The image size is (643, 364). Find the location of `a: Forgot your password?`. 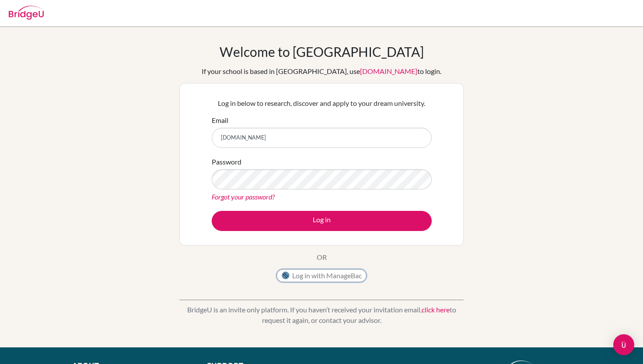

a: Forgot your password? is located at coordinates (243, 197).